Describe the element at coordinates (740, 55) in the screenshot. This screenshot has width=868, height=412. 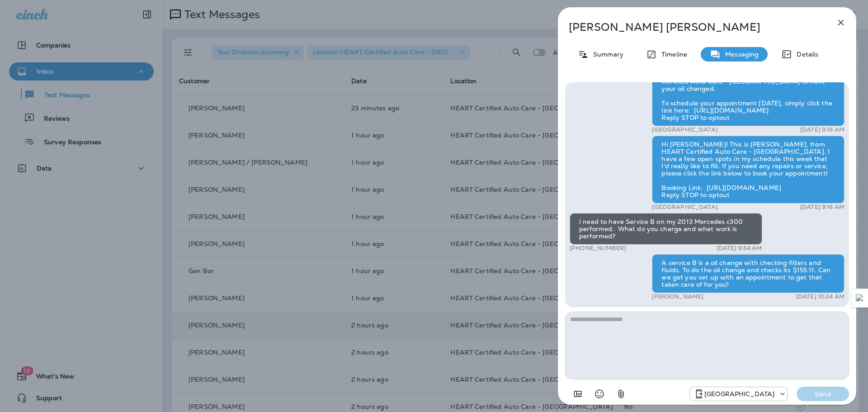
I see `p: Messaging` at that location.